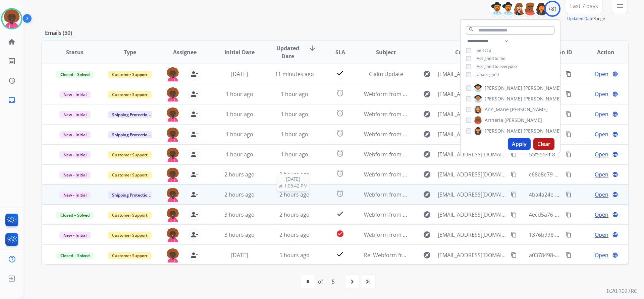 The height and width of the screenshot is (299, 644). I want to click on span: Updated Date, so click(288, 52).